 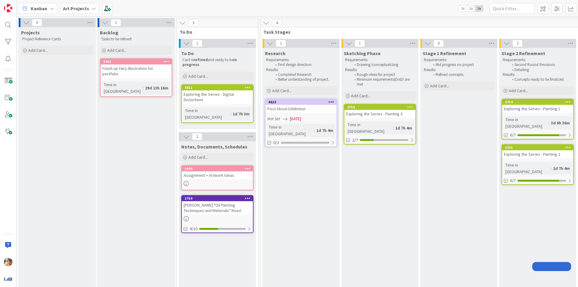 I want to click on p: Card is and ready to be, so click(x=217, y=62).